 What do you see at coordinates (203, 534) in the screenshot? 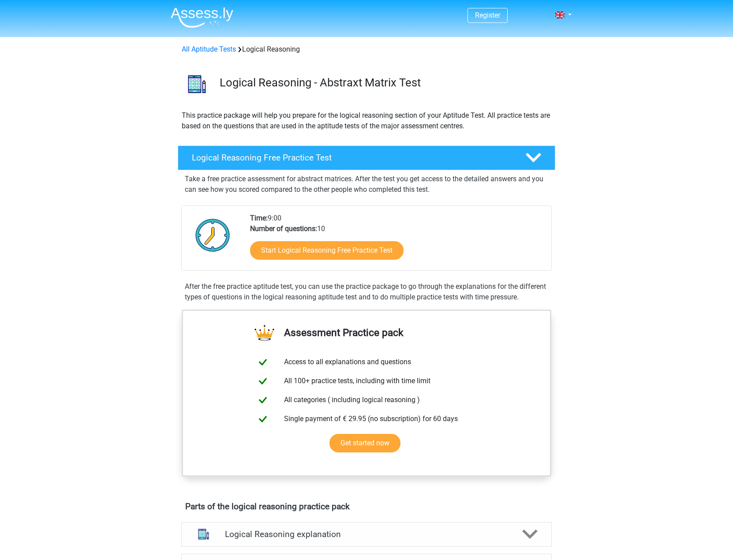
I see `img: logical reasoning explanations` at bounding box center [203, 534].